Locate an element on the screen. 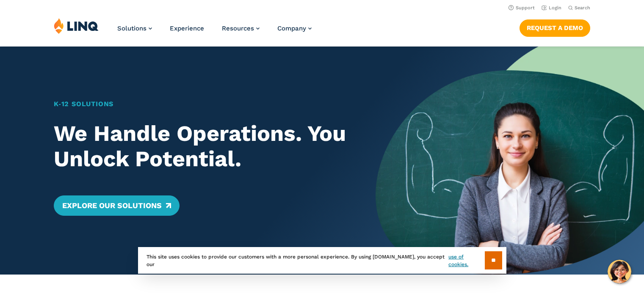 This screenshot has height=294, width=644. nav: Button Navigation is located at coordinates (555, 27).